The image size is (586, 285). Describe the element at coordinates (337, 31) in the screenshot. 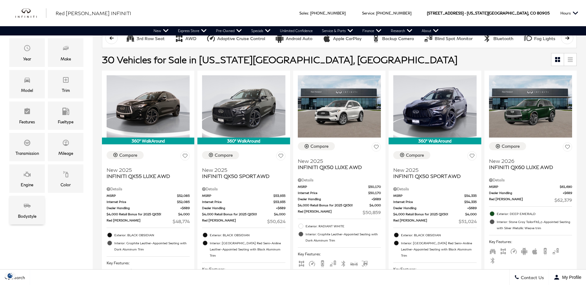

I see `a: Service & Parts` at that location.